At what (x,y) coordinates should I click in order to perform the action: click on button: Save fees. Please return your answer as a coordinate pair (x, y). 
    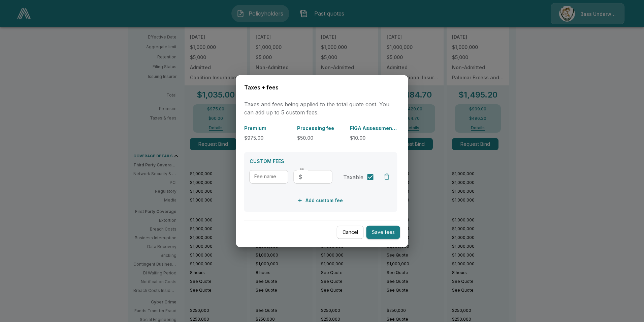
    Looking at the image, I should click on (383, 232).